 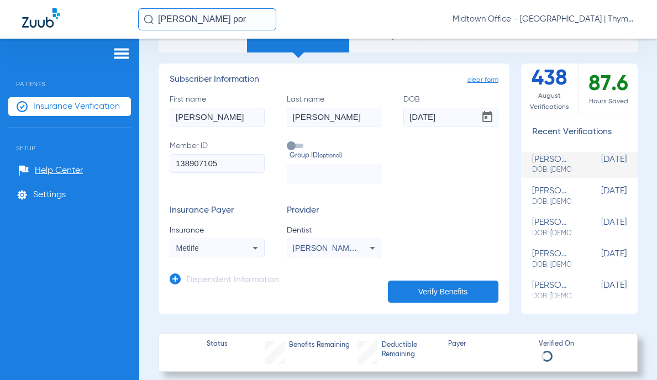 What do you see at coordinates (550, 102) in the screenshot?
I see `span: August Verifications` at bounding box center [550, 102].